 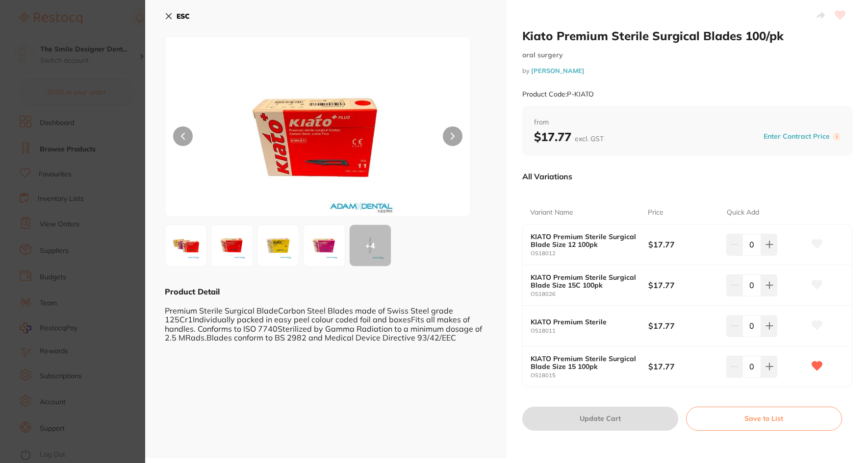 I want to click on b: KIATO Premium Sterile Surgical Blade Size 15 100pk, so click(x=583, y=362).